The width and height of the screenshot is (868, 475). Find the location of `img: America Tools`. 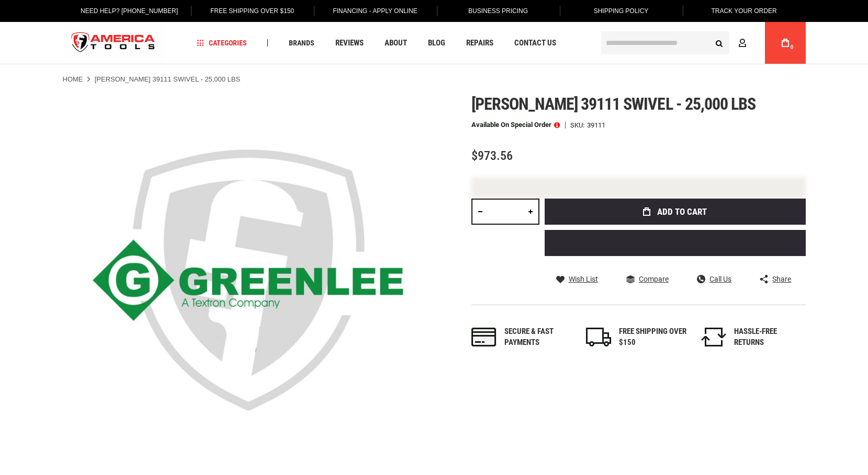

img: America Tools is located at coordinates (113, 43).